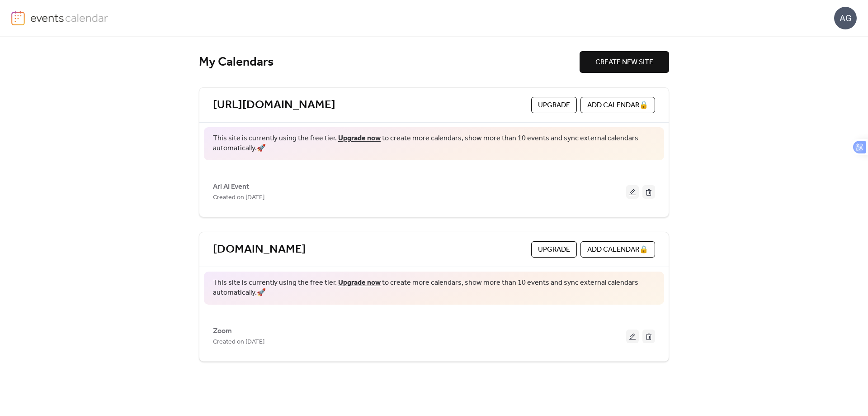  What do you see at coordinates (389, 62) in the screenshot?
I see `div: My Calendars` at bounding box center [389, 62].